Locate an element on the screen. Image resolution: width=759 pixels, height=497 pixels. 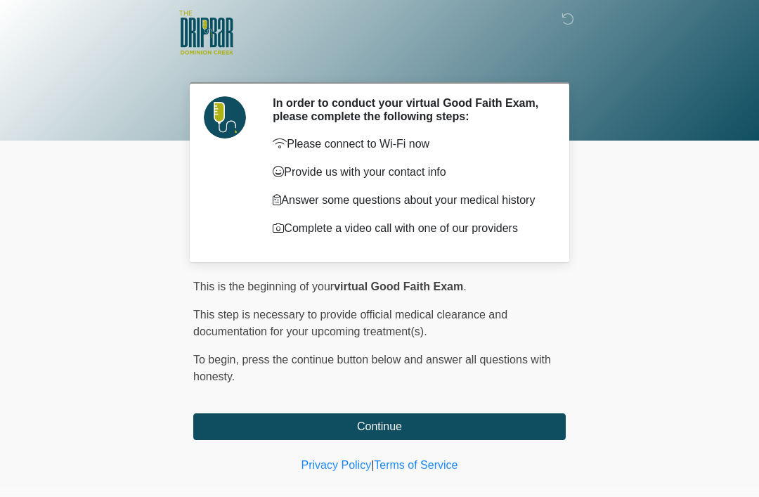
button: Continue is located at coordinates (379, 427).